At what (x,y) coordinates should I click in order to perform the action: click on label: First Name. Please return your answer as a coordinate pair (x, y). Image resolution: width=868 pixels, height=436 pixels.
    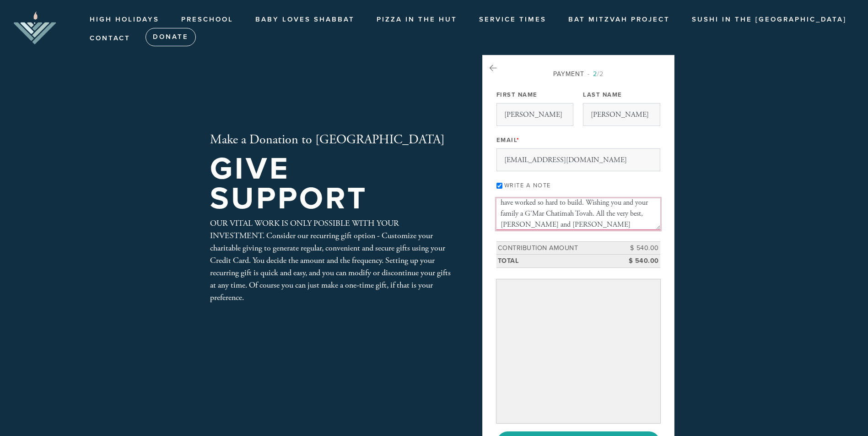
    Looking at the image, I should click on (517, 95).